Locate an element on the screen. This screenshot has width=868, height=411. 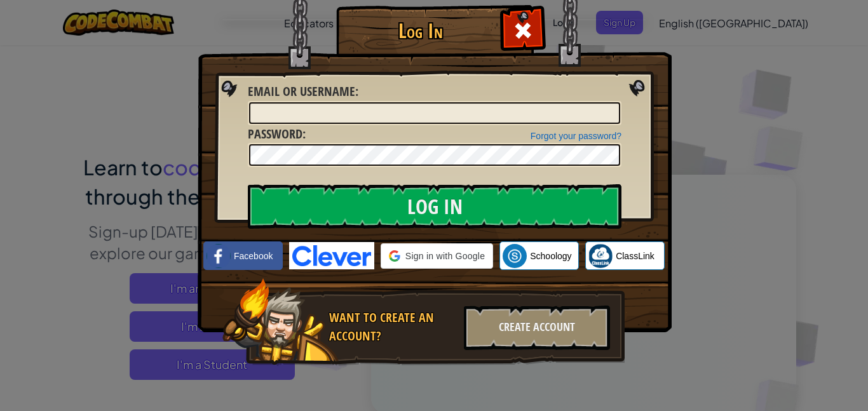
img: classlink-logo-small.png is located at coordinates (600, 256).